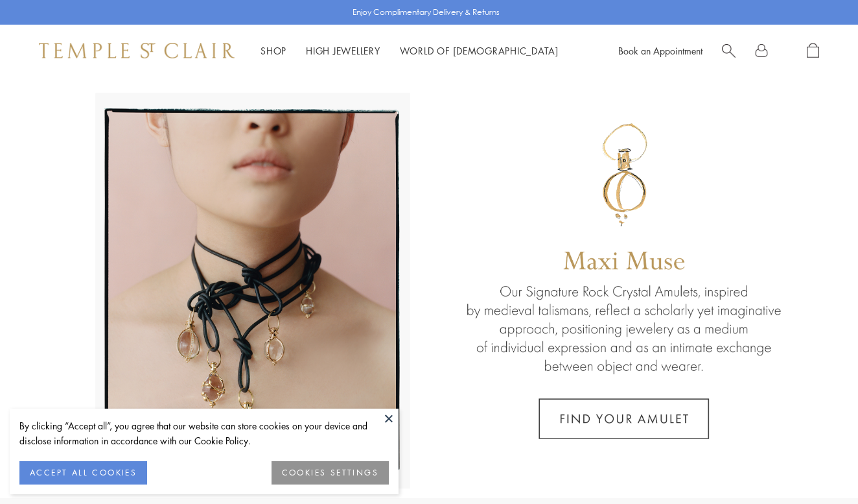 This screenshot has height=504, width=858. Describe the element at coordinates (136, 51) in the screenshot. I see `img: Temple St. Clair` at that location.